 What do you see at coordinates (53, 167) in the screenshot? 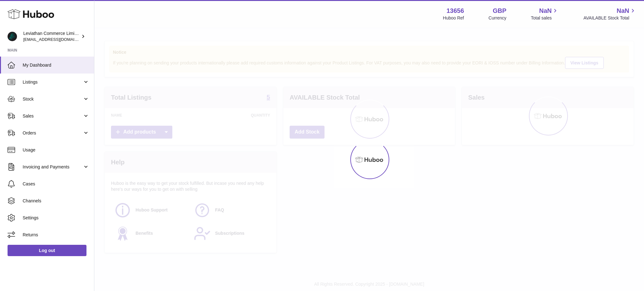
I see `span: Invoicing and Payments` at bounding box center [53, 167].